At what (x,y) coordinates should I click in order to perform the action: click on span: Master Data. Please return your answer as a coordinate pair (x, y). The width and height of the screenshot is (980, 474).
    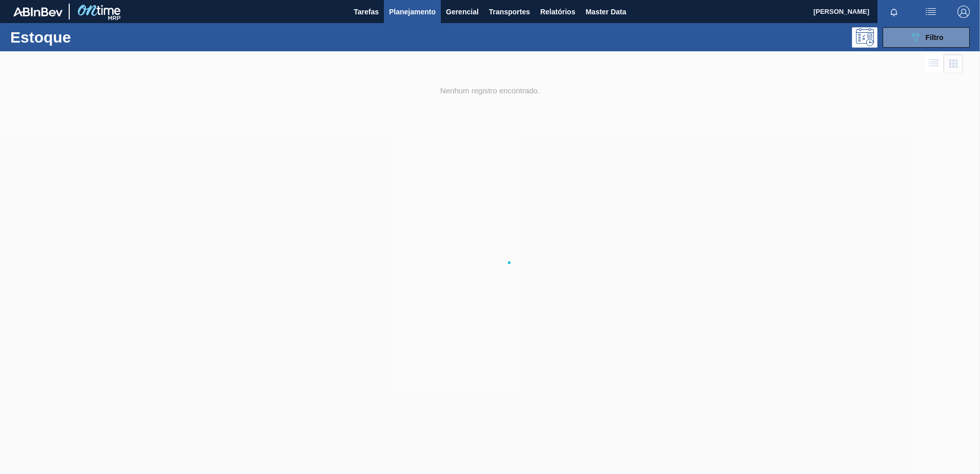
    Looking at the image, I should click on (605, 12).